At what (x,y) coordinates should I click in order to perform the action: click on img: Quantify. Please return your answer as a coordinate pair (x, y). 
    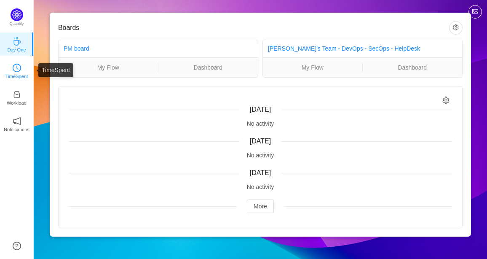
    Looking at the image, I should click on (17, 15).